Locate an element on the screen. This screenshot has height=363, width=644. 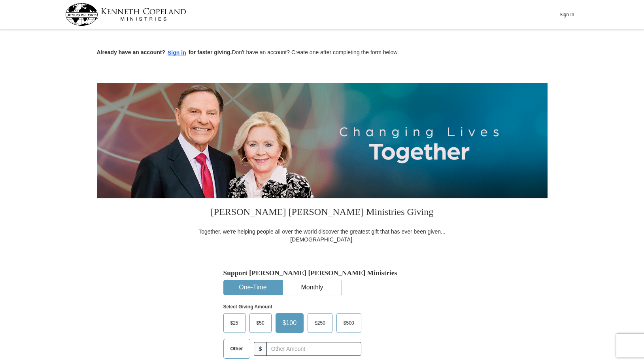
p: Don't have an account? Create one after completing the form below. is located at coordinates (322, 53).